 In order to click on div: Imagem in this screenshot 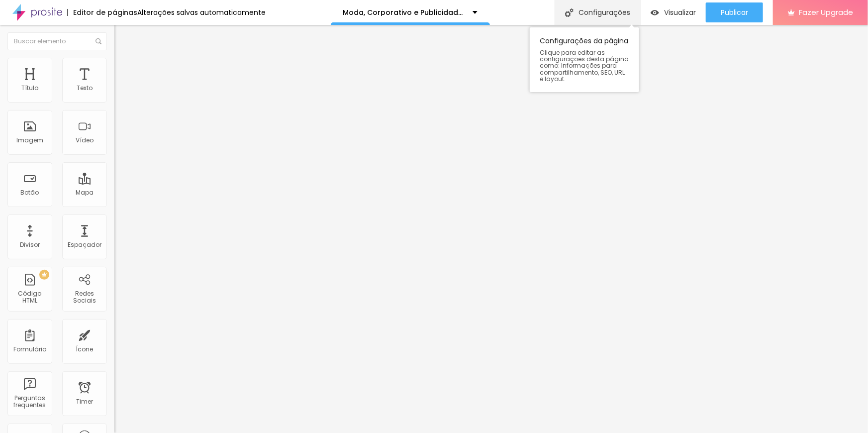, I will do `click(30, 140)`.